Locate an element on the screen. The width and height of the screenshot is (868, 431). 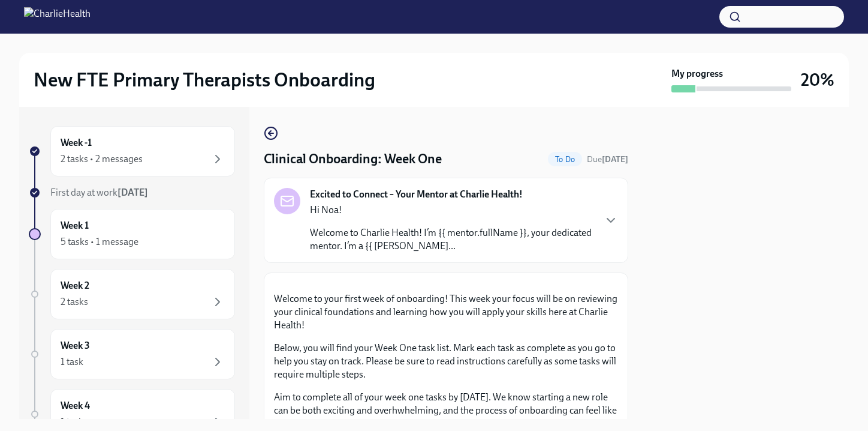
div: 5 tasks • 1 message is located at coordinates (99, 241).